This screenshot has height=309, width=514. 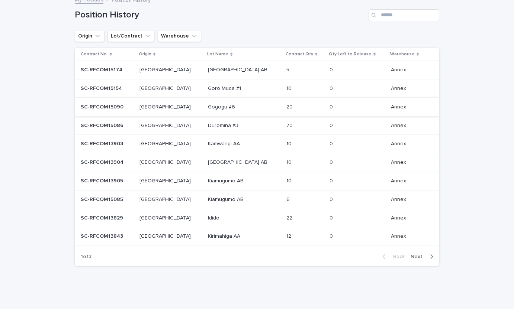 What do you see at coordinates (289, 236) in the screenshot?
I see `p: 12` at bounding box center [289, 236].